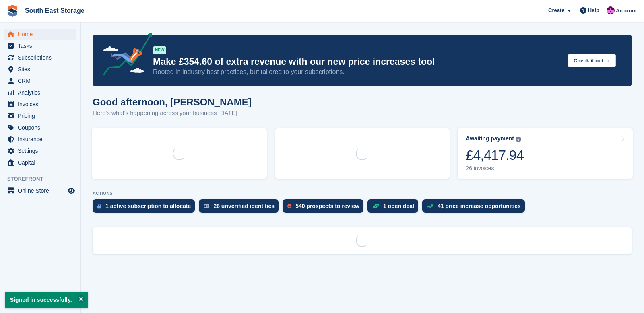 The width and height of the screenshot is (644, 313). I want to click on a: Preview store, so click(71, 191).